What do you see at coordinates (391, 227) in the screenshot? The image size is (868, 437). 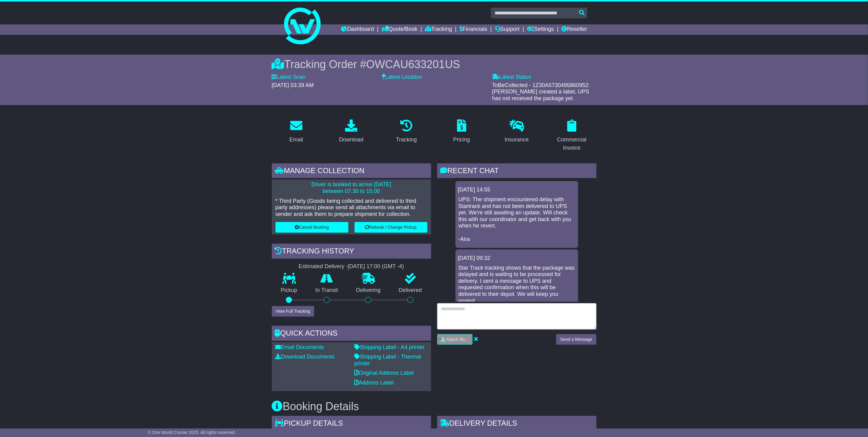 I see `button: Rebook / Change Pickup` at bounding box center [391, 227].